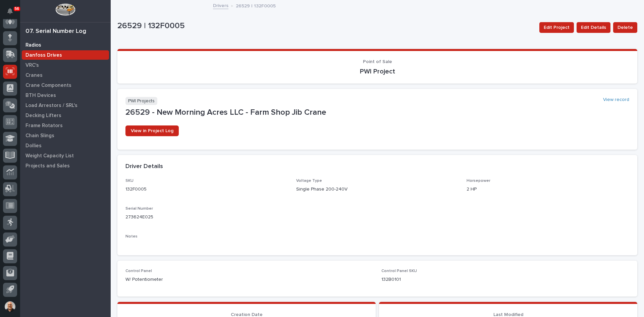 This screenshot has height=317, width=644. Describe the element at coordinates (17, 9) in the screenshot. I see `p: 56` at that location.